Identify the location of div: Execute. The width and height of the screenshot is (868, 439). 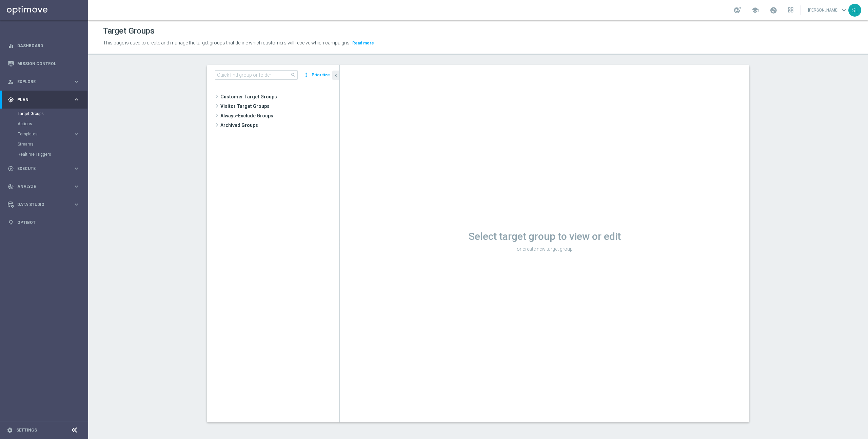
(40, 169).